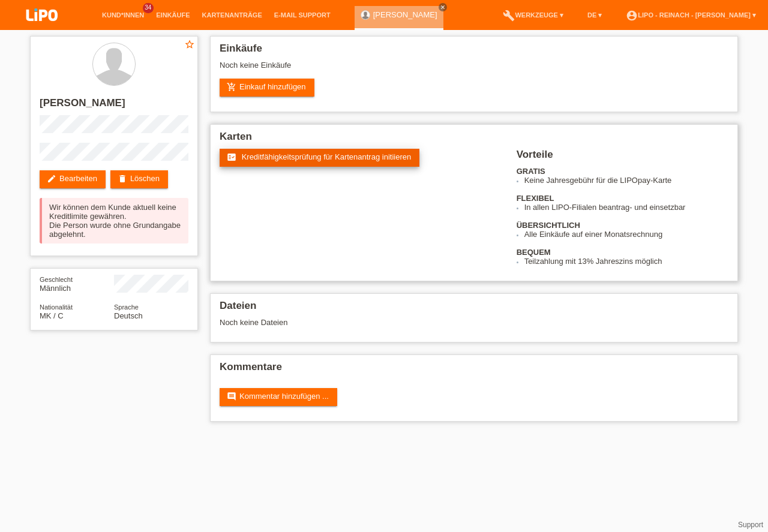 This screenshot has height=532, width=768. I want to click on a: LIPO pay, so click(42, 29).